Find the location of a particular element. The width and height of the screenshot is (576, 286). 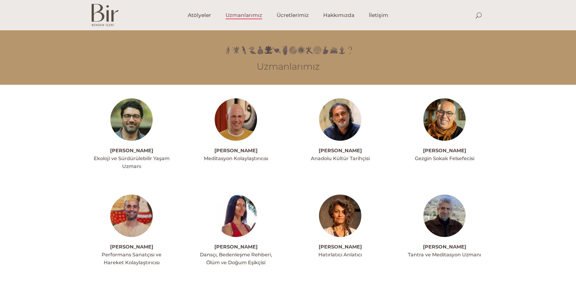

img: alinakiprofil--300x300.jpg is located at coordinates (444, 119).